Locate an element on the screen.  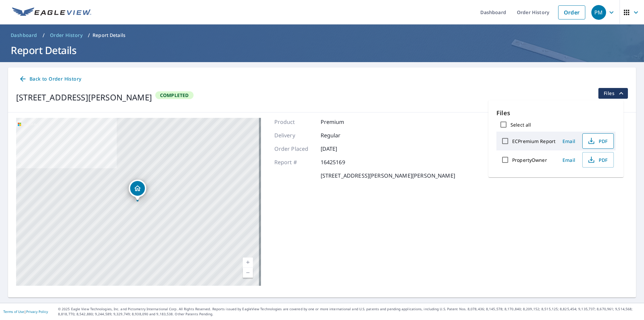
span: Completed is located at coordinates (175, 95).